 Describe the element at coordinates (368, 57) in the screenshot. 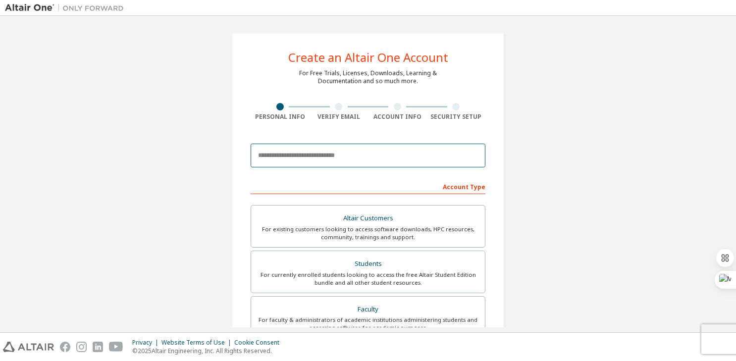

I see `div: Create an Altair One Account` at that location.